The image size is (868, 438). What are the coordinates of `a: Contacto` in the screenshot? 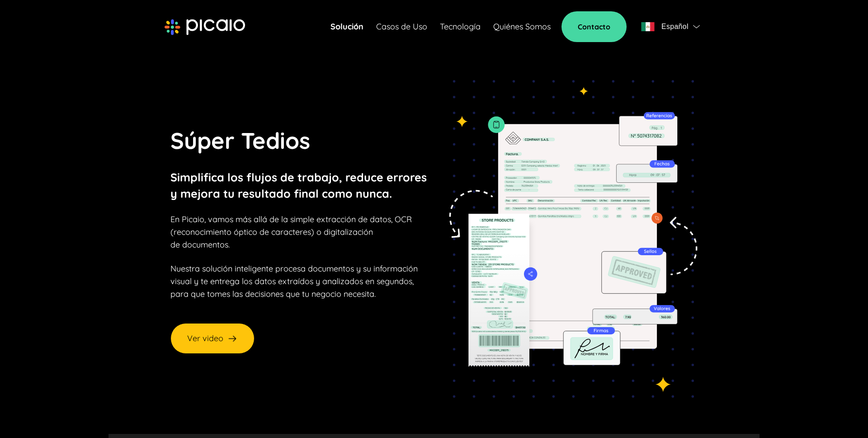 It's located at (594, 27).